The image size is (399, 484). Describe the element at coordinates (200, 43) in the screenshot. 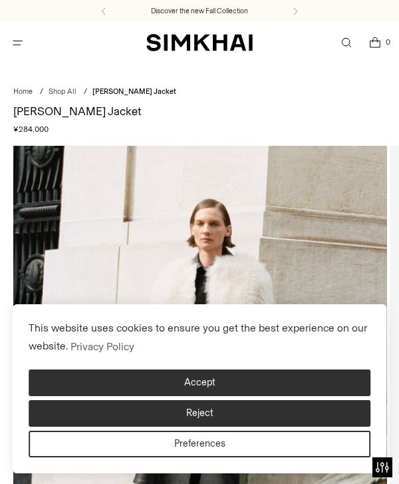

I see `a: SIMKHAI` at that location.